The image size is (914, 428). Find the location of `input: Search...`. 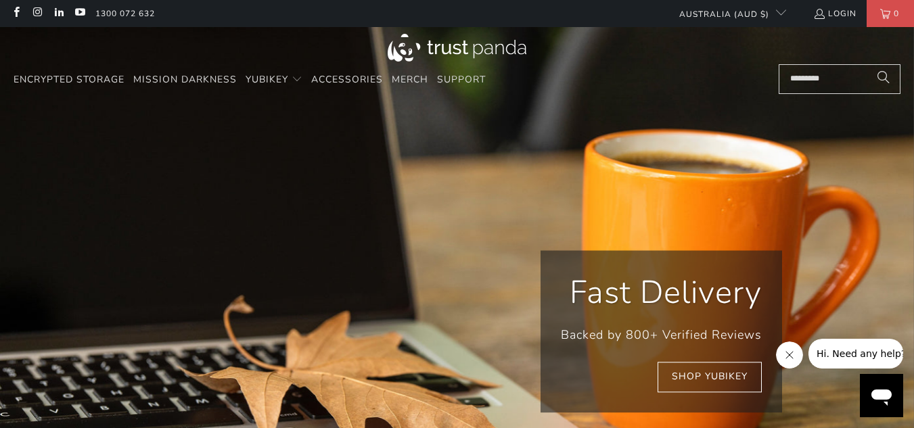

input: Search... is located at coordinates (839, 79).